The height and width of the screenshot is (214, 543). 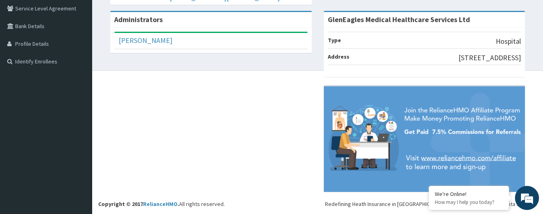 I want to click on p: Hospital, so click(x=508, y=41).